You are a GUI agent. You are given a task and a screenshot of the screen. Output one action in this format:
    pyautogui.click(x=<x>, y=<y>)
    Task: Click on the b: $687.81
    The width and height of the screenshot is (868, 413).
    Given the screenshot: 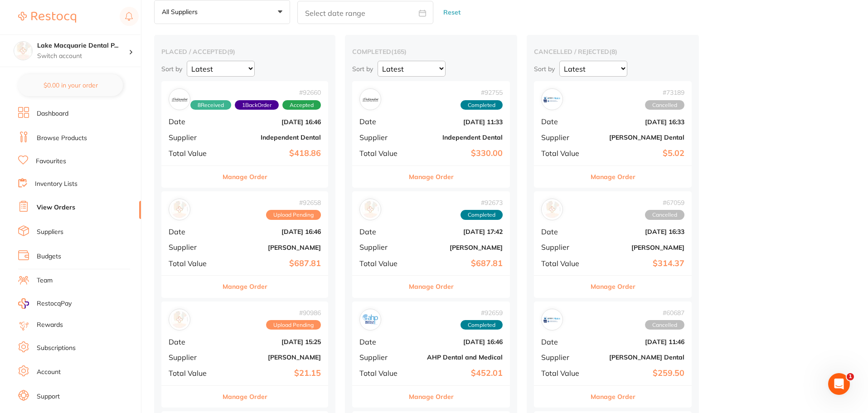 What is the action you would take?
    pyautogui.click(x=457, y=263)
    